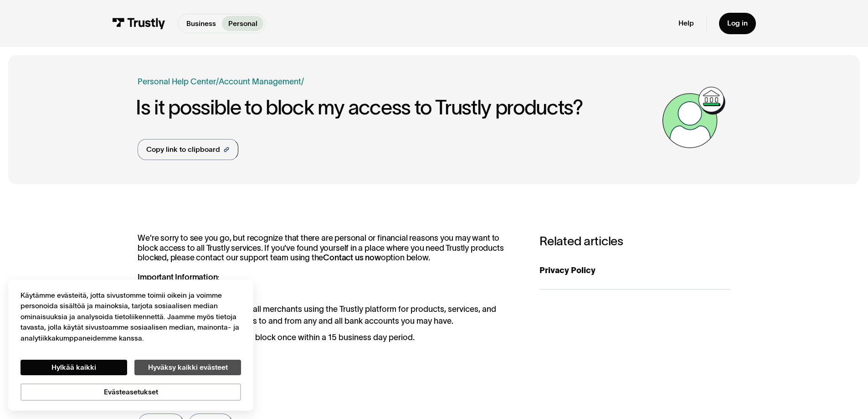 The height and width of the screenshot is (419, 868). What do you see at coordinates (188, 367) in the screenshot?
I see `button: Hyväksy kaikki evästeet` at bounding box center [188, 367].